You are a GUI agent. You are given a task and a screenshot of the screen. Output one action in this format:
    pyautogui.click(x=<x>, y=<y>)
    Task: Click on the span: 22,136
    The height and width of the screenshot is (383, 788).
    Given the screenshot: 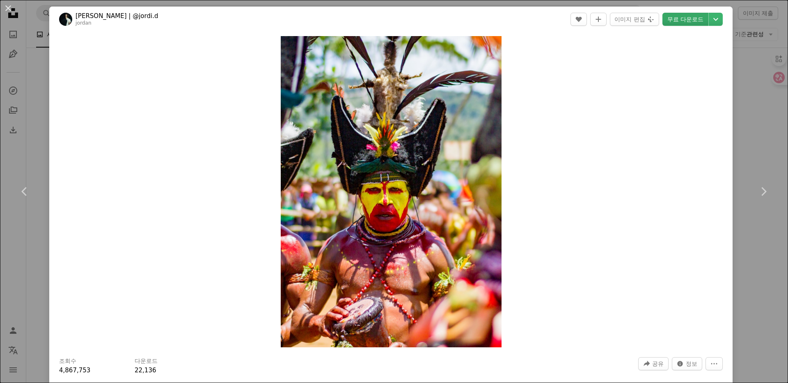 What is the action you would take?
    pyautogui.click(x=145, y=371)
    